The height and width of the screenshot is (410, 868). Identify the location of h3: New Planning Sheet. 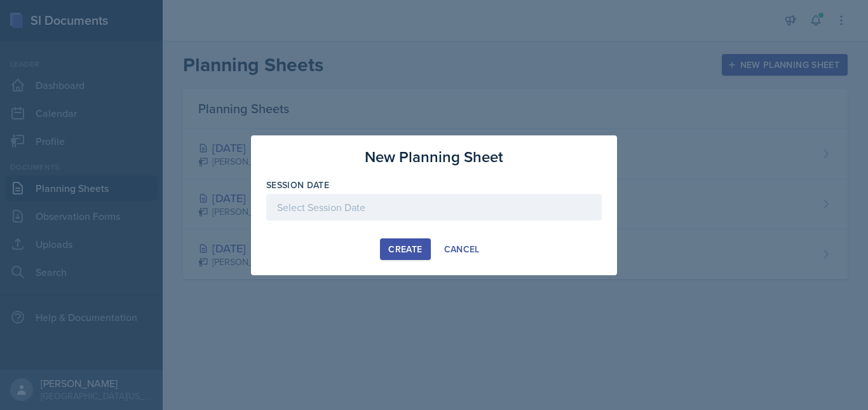
(434, 157).